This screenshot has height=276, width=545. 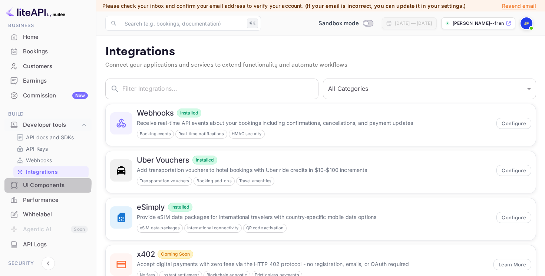 I want to click on p: Accept digital payments with zero fees via the HTTP 402 protocol - no registration, emails, or OA..., so click(x=313, y=264).